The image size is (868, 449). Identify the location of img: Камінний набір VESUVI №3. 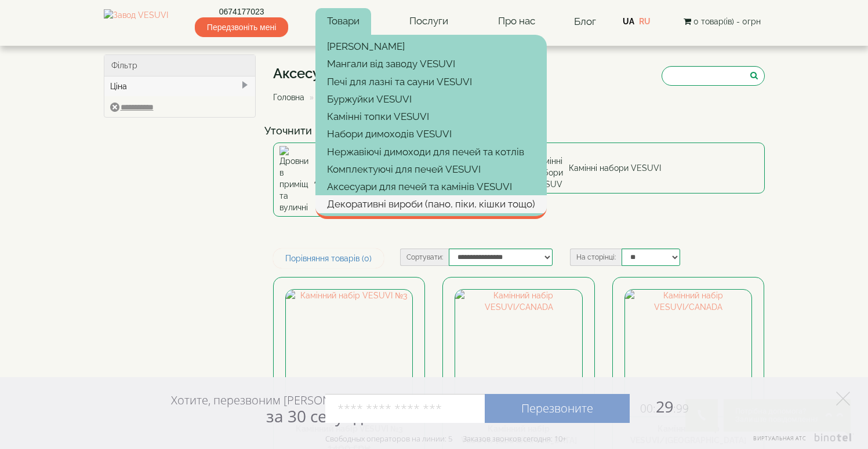
(349, 353).